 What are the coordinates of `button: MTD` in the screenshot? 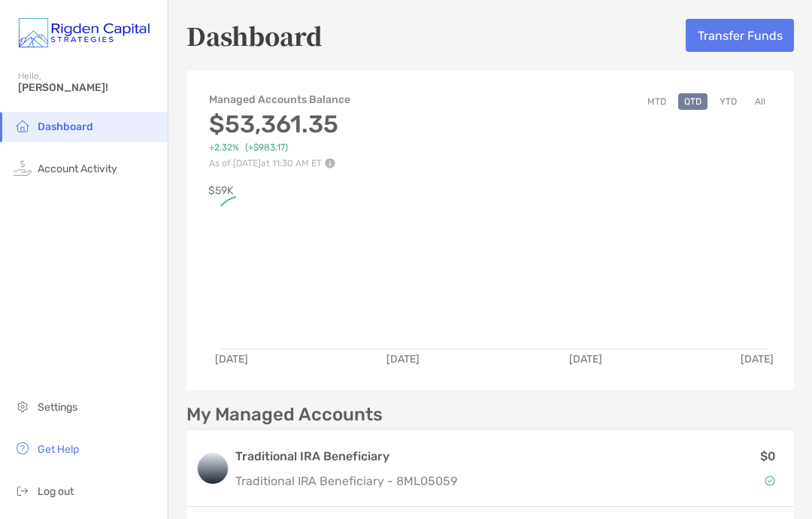 It's located at (656, 101).